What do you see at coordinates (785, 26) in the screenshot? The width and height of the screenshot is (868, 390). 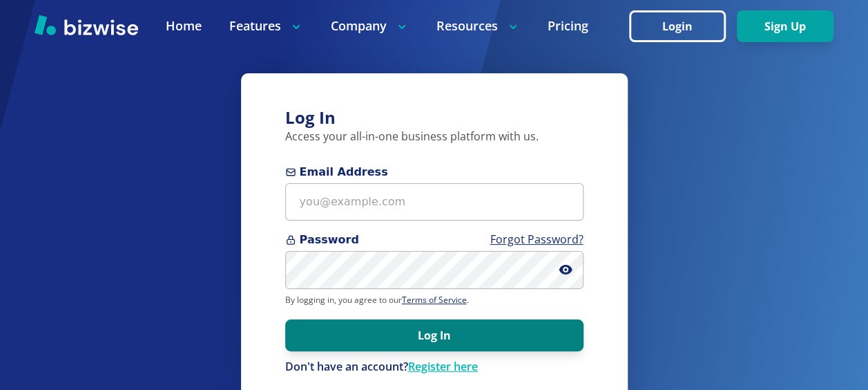 I see `a: Sign Up` at bounding box center [785, 26].